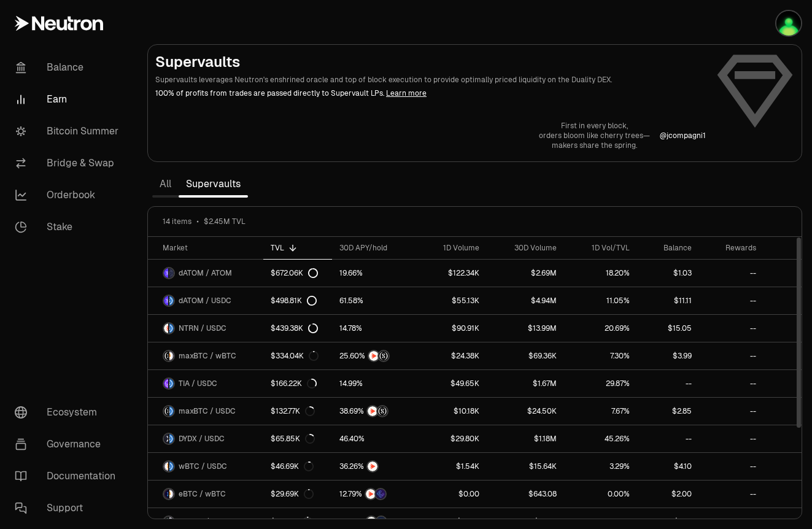  What do you see at coordinates (600, 300) in the screenshot?
I see `a: 11.05%` at bounding box center [600, 300].